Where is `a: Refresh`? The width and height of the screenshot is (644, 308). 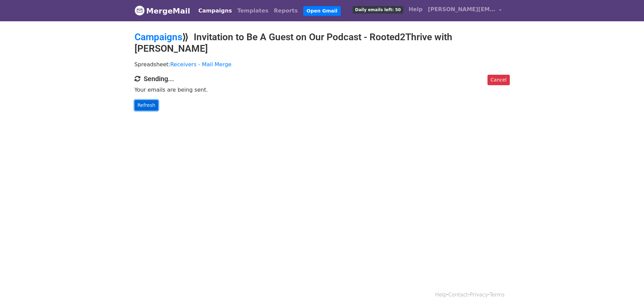 a: Refresh is located at coordinates (146, 105).